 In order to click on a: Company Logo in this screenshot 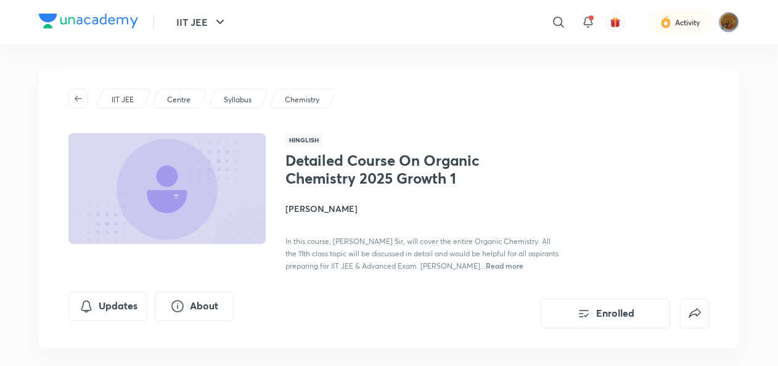, I will do `click(88, 22)`.